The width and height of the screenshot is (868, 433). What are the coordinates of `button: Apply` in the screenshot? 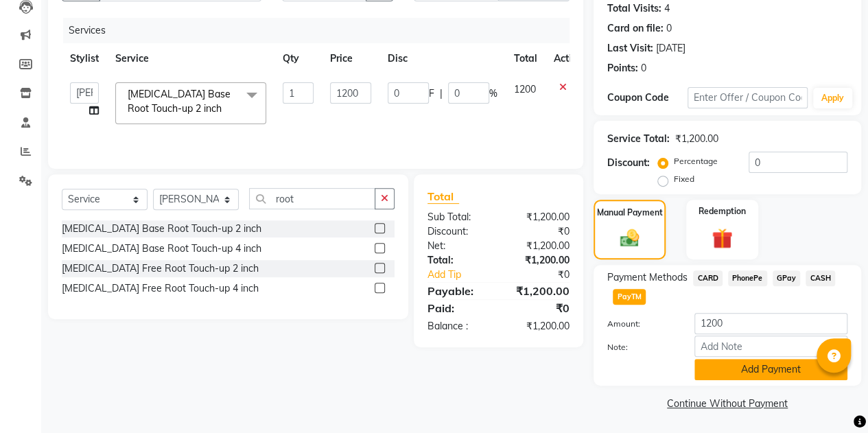 It's located at (832, 98).